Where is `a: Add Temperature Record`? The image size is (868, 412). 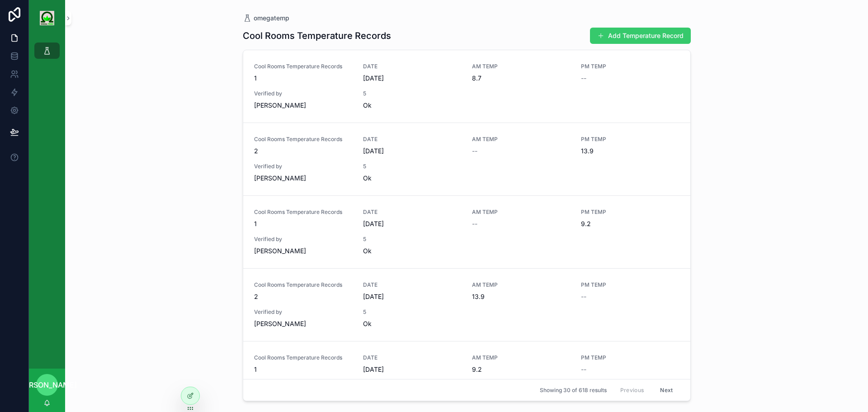
a: Add Temperature Record is located at coordinates (640, 36).